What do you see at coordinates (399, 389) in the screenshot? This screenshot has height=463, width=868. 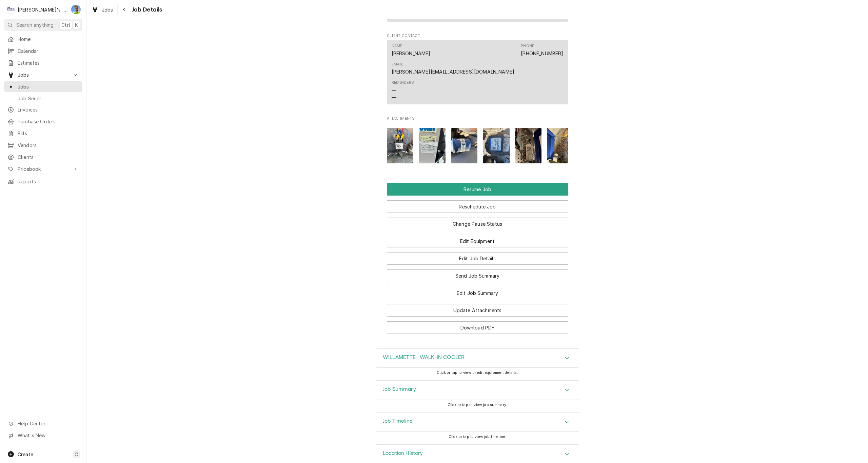 I see `h3: Job Summary` at bounding box center [399, 389].